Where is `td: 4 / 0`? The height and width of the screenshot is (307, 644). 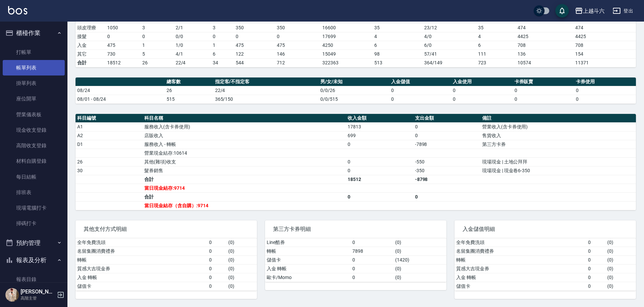
td: 4 / 0 is located at coordinates (450, 36).